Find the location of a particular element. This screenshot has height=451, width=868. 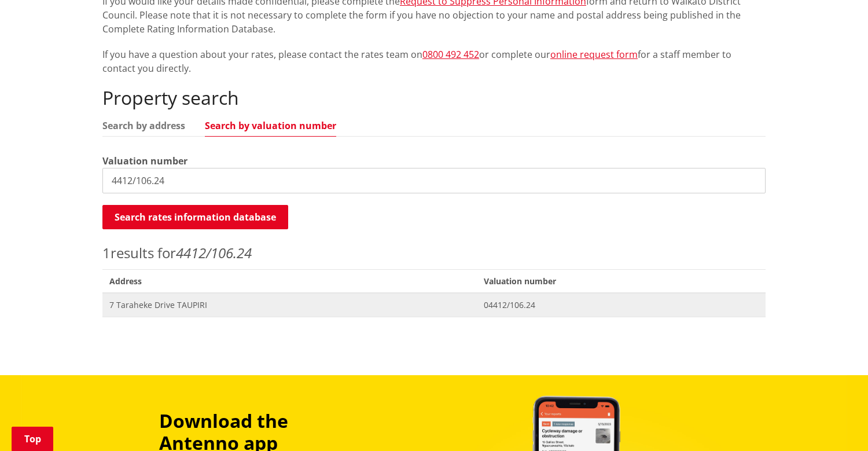

span: 7 Taraheke Drive TAUPIRI is located at coordinates (290, 305).